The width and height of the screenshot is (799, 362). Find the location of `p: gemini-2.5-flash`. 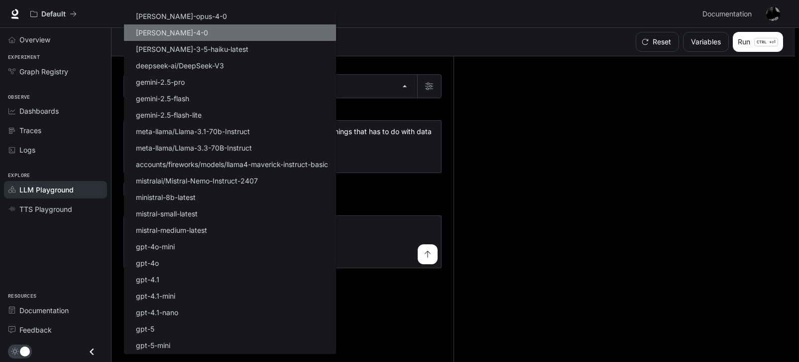

p: gemini-2.5-flash is located at coordinates (162, 98).